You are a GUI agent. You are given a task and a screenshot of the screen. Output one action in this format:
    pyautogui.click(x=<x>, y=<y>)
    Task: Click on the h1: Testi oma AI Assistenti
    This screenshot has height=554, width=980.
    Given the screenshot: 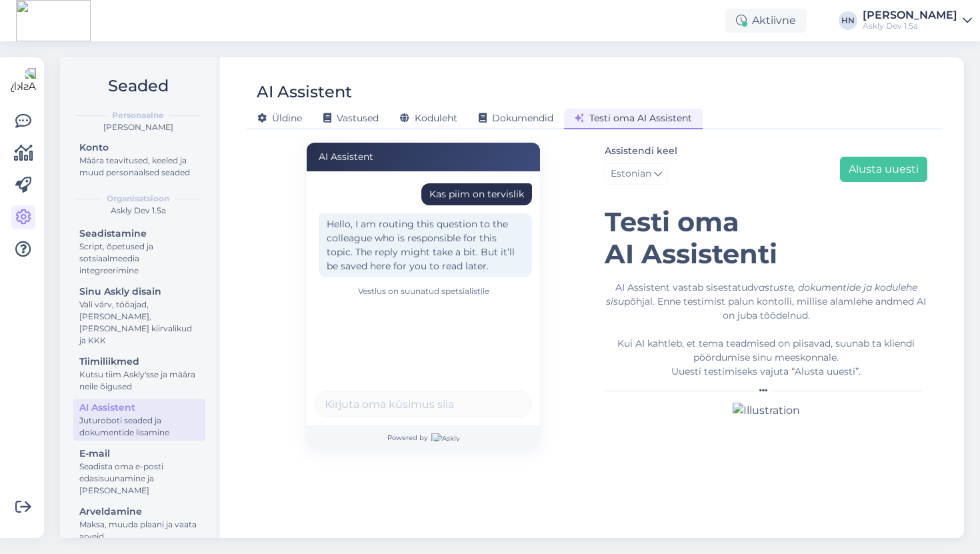 What is the action you would take?
    pyautogui.click(x=766, y=238)
    